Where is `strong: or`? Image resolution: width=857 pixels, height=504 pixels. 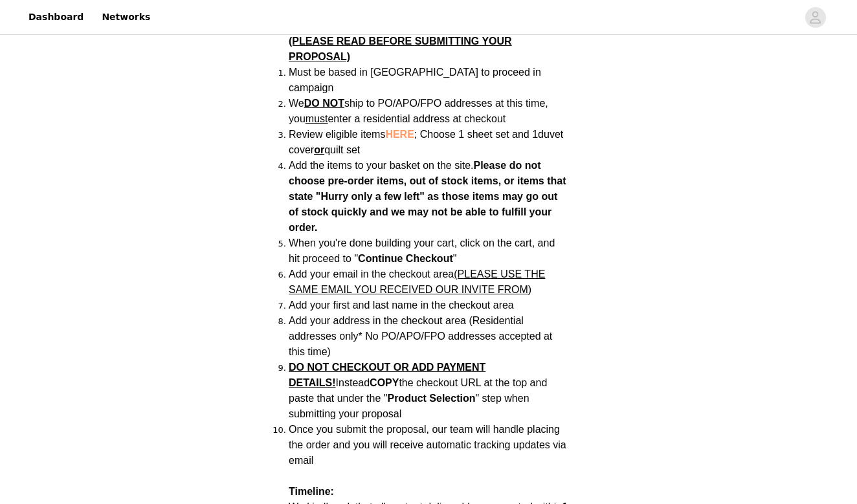 strong: or is located at coordinates (319, 149).